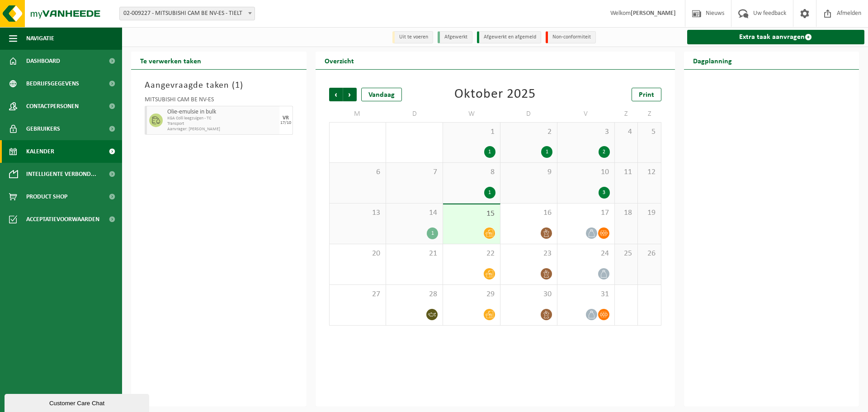  Describe the element at coordinates (471, 214) in the screenshot. I see `span: 15` at that location.